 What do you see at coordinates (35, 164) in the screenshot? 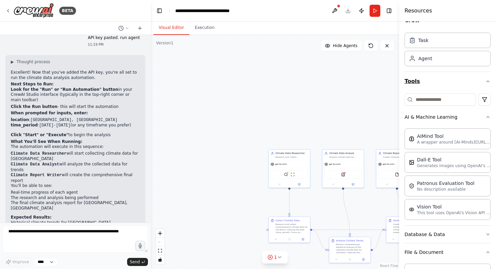
I see `code: Climate Data Analyst` at bounding box center [35, 164].